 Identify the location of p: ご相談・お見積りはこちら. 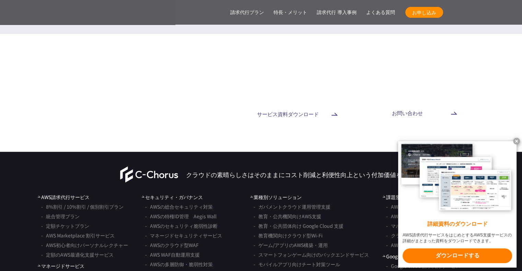
(407, 92).